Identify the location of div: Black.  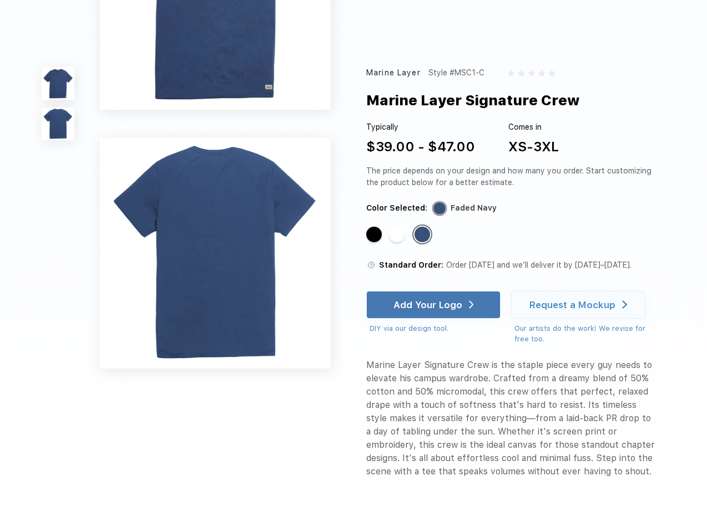
(374, 235).